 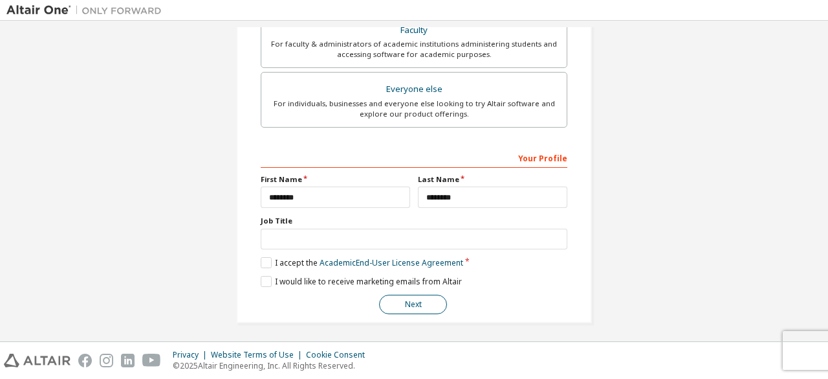 I want to click on img: youtube.svg, so click(x=151, y=360).